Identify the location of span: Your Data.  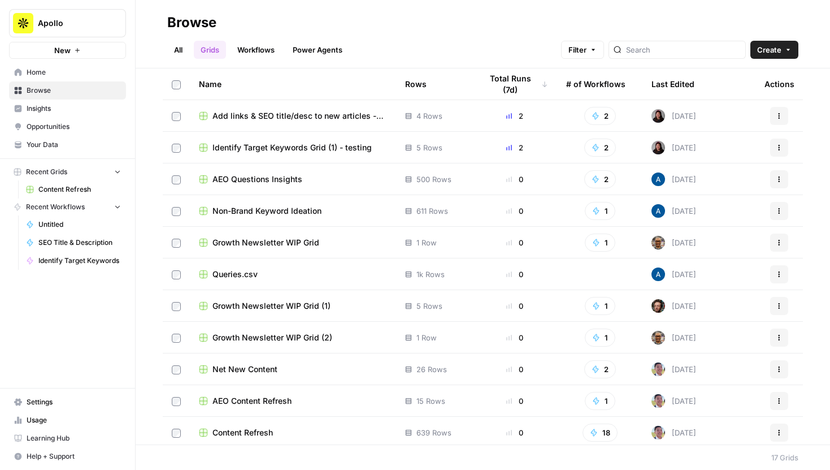
(73, 145).